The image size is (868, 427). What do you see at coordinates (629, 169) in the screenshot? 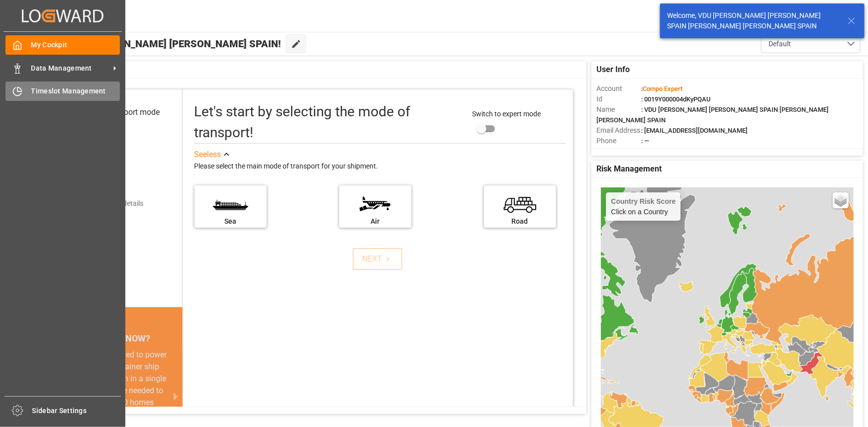
I see `span: Risk Management` at bounding box center [629, 169].